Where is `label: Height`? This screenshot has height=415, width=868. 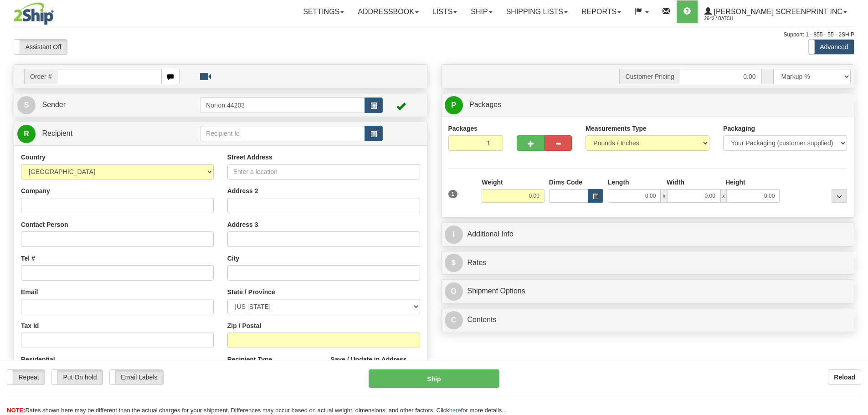 label: Height is located at coordinates (735, 182).